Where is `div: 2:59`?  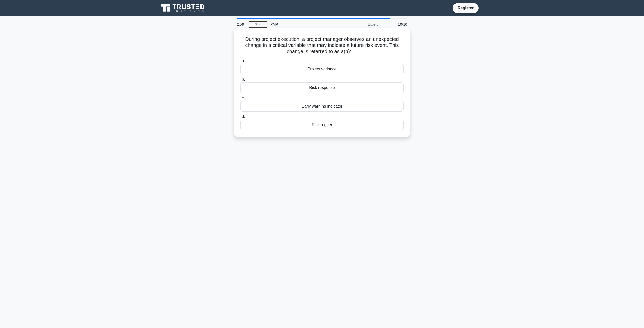
div: 2:59 is located at coordinates (241, 24).